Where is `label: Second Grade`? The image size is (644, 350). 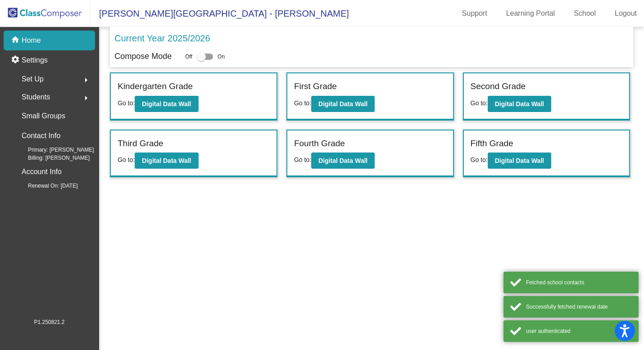
label: Second Grade is located at coordinates (498, 86).